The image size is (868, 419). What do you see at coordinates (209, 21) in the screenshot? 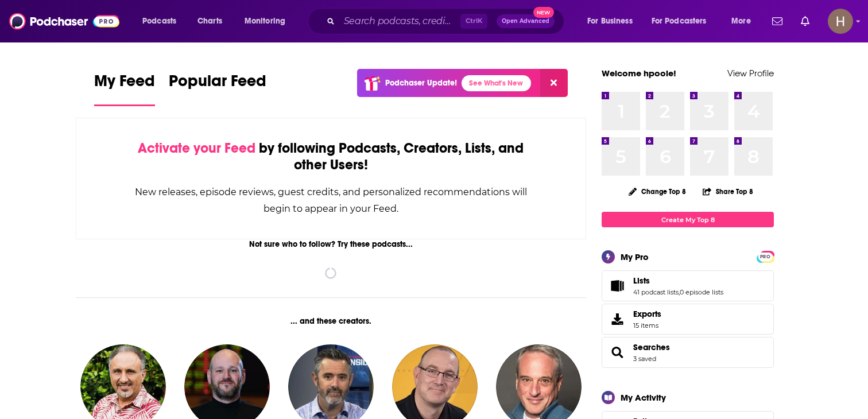
I see `a: Charts` at bounding box center [209, 21].